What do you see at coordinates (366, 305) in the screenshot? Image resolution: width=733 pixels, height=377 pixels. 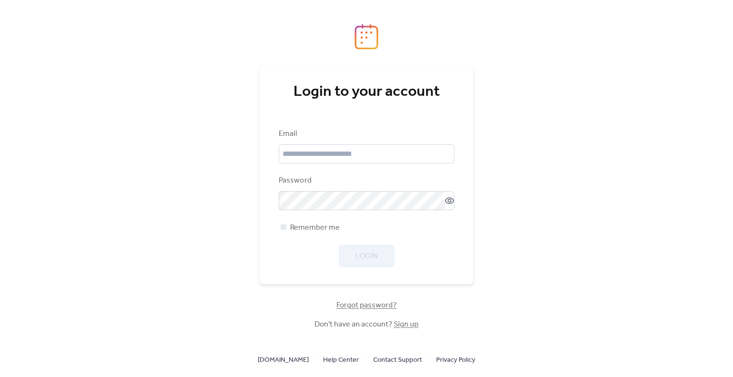 I see `a: Forgot password?` at bounding box center [366, 305].